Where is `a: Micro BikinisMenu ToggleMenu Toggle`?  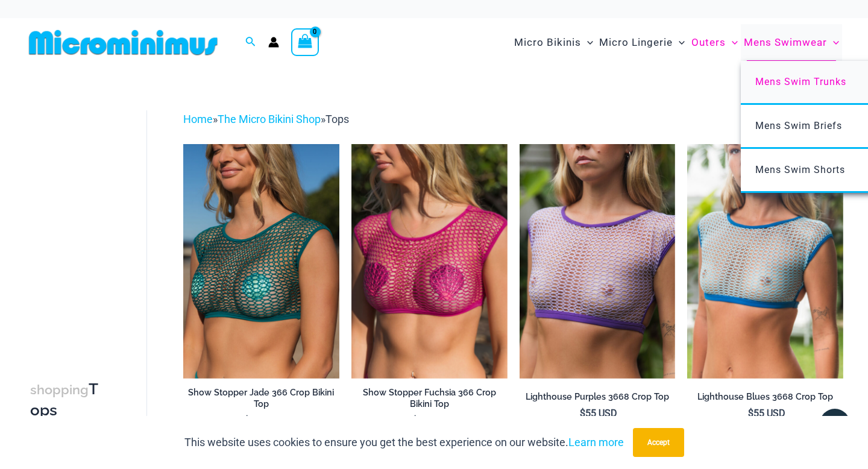 a: Micro BikinisMenu ToggleMenu Toggle is located at coordinates (554, 42).